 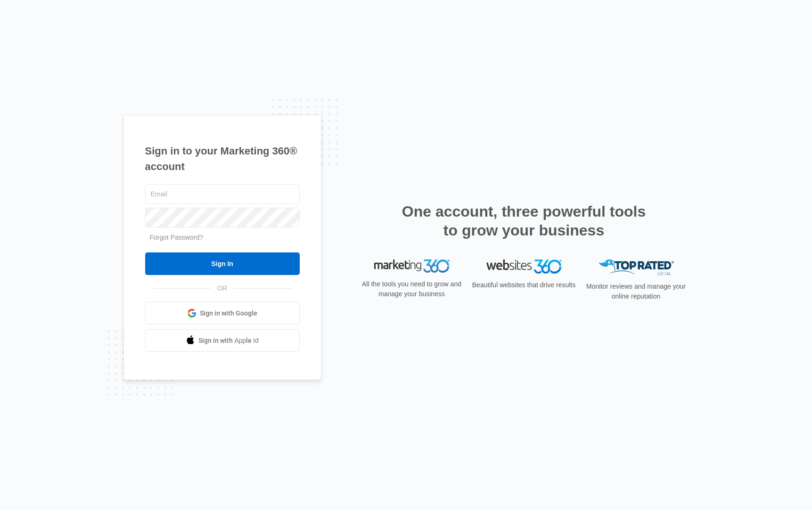 I want to click on span: Sign in with Google, so click(x=229, y=313).